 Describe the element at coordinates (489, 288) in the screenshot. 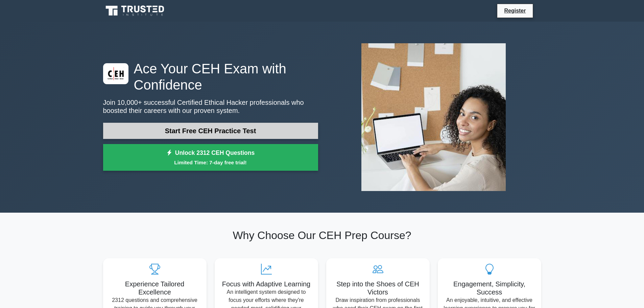

I see `h5: Engagement, Simplicity, Success` at that location.